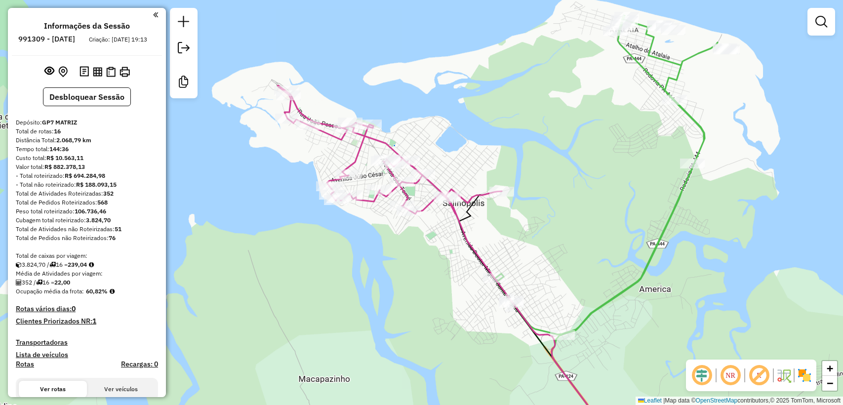 The width and height of the screenshot is (843, 405). Describe the element at coordinates (87, 229) in the screenshot. I see `div: Total de Atividades não Roteirizadas:` at that location.